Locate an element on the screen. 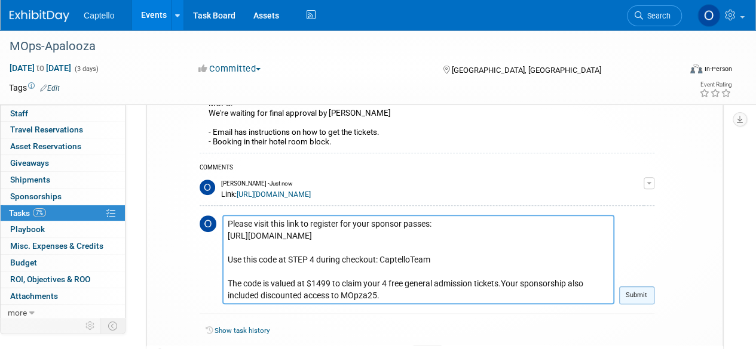 This screenshot has width=756, height=349. span: to is located at coordinates (40, 68).